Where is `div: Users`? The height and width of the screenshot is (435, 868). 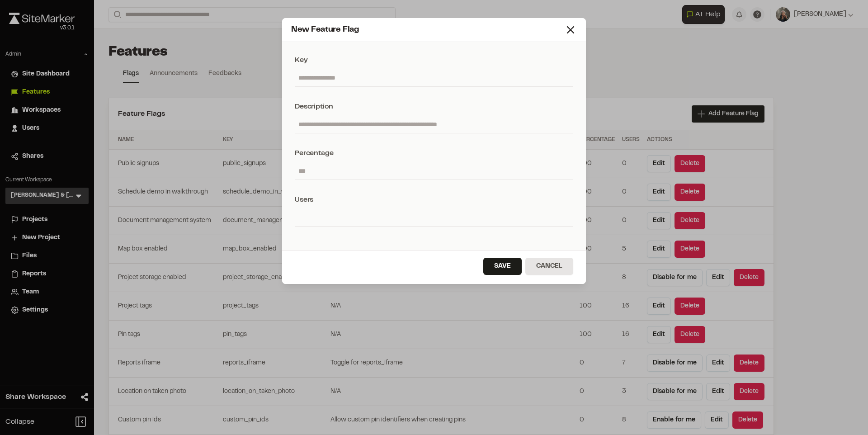 div: Users is located at coordinates (434, 199).